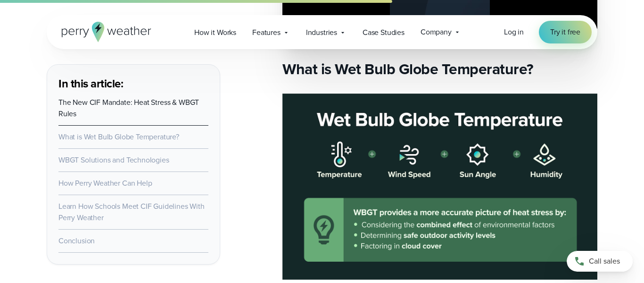 Image resolution: width=644 pixels, height=283 pixels. I want to click on span: Try it free, so click(566, 32).